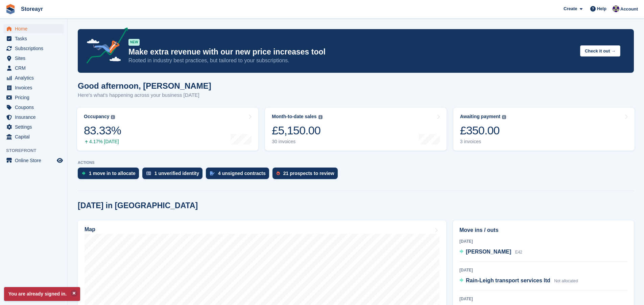 The height and width of the screenshot is (305, 644). I want to click on span: Subscriptions, so click(35, 48).